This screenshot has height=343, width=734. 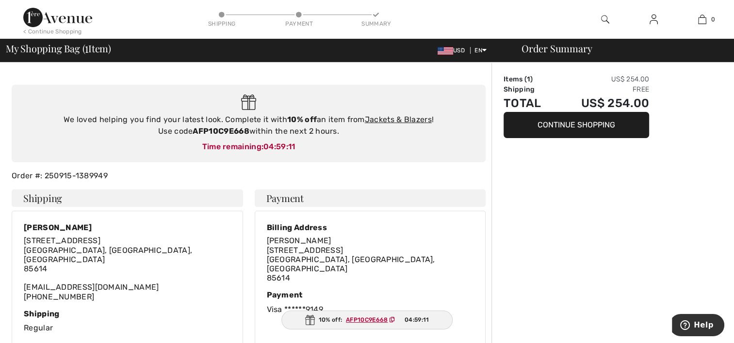 What do you see at coordinates (602, 89) in the screenshot?
I see `td: Free` at bounding box center [602, 89].